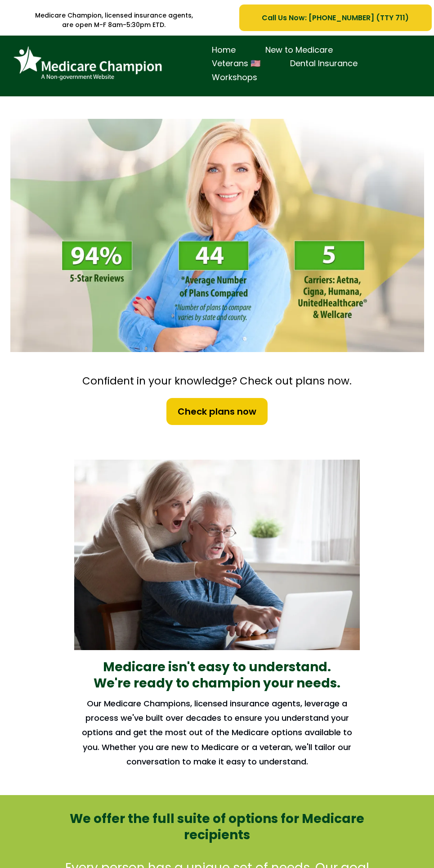  Describe the element at coordinates (336, 18) in the screenshot. I see `a: Call Us Now: 1-833-823-1990 (TTY 711)` at that location.